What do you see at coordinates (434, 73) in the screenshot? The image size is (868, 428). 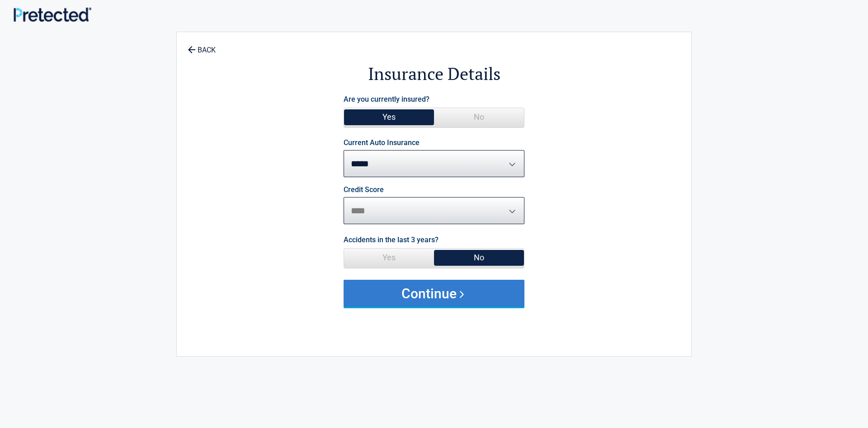 I see `h2: Insurance Details` at bounding box center [434, 73].